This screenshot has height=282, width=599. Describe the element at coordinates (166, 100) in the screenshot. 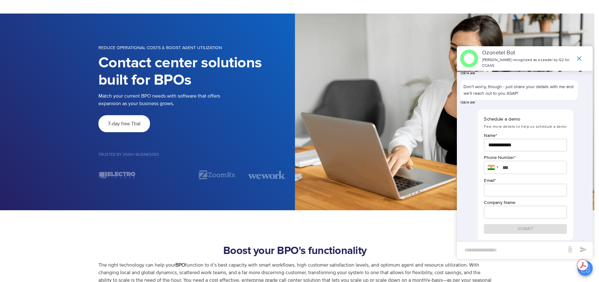

I see `p: Match your current BPO needs with software that offers expansion as your business grows.` at that location.